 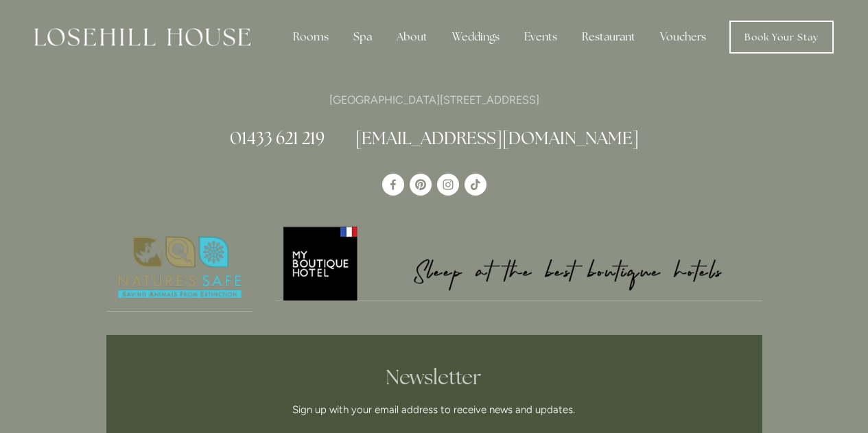 What do you see at coordinates (541, 37) in the screenshot?
I see `div: Events` at bounding box center [541, 37].